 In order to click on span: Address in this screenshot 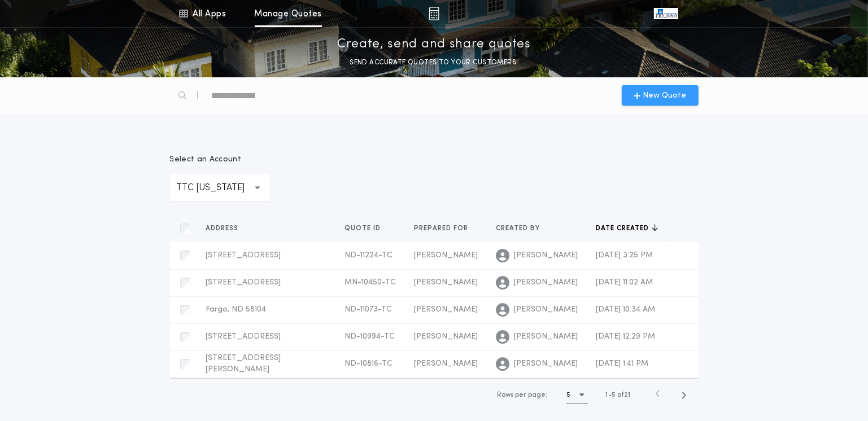, I will do `click(224, 229)`.